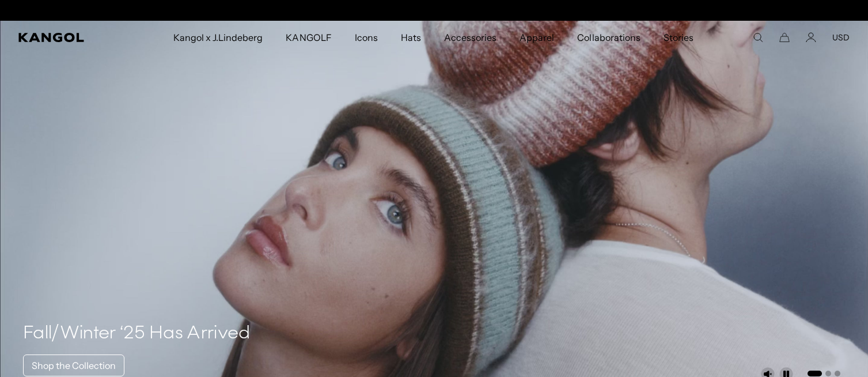  Describe the element at coordinates (785, 37) in the screenshot. I see `button: Cart` at that location.